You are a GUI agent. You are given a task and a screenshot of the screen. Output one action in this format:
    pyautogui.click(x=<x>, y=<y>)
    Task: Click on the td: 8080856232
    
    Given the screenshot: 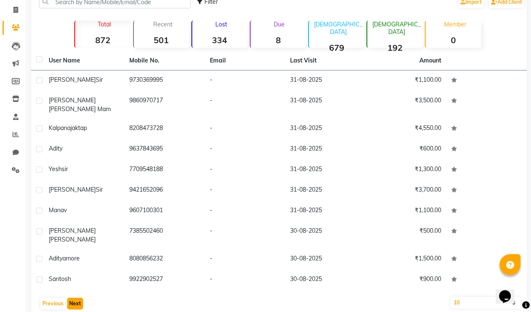 What is the action you would take?
    pyautogui.click(x=165, y=259)
    